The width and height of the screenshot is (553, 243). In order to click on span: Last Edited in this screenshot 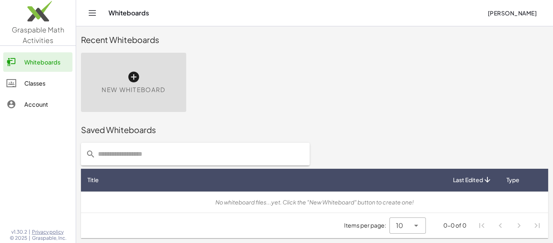, I will do `click(468, 179)`.